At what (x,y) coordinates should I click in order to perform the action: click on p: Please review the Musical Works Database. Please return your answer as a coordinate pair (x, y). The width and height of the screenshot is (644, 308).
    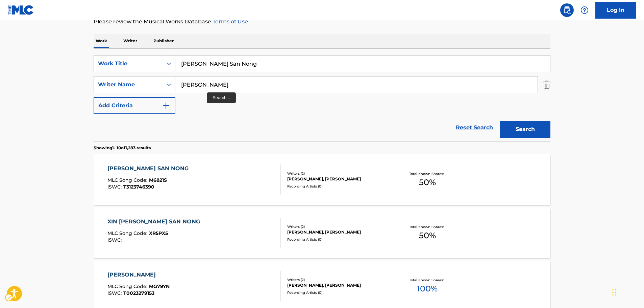
    Looking at the image, I should click on (322, 22).